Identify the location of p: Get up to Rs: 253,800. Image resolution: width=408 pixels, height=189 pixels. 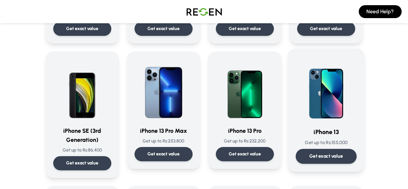
(164, 141).